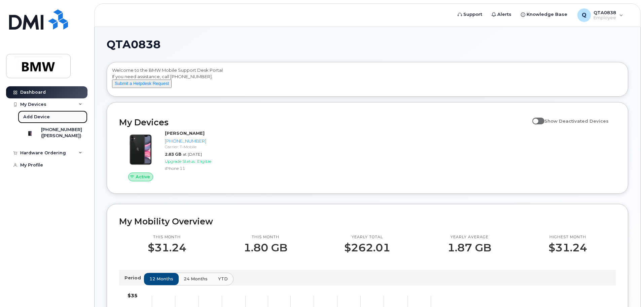  What do you see at coordinates (134, 277) in the screenshot?
I see `p: Period` at bounding box center [134, 277].